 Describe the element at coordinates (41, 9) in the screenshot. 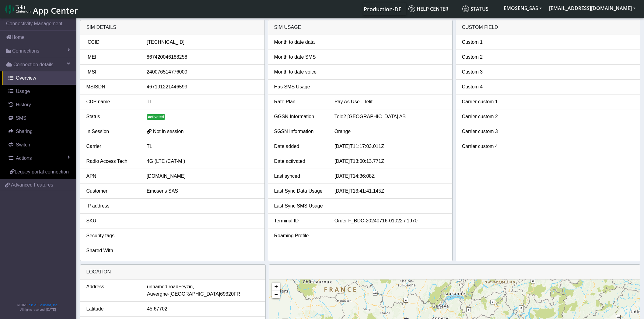

I see `a: App Center` at that location.